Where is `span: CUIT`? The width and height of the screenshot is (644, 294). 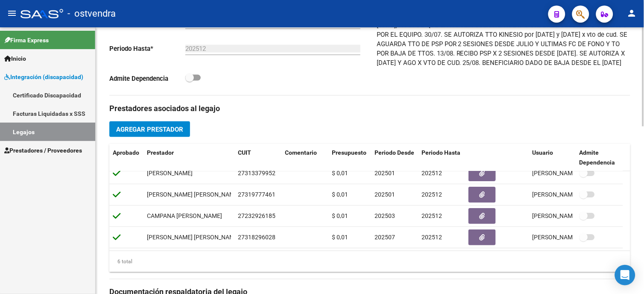
span: CUIT is located at coordinates (245, 153).